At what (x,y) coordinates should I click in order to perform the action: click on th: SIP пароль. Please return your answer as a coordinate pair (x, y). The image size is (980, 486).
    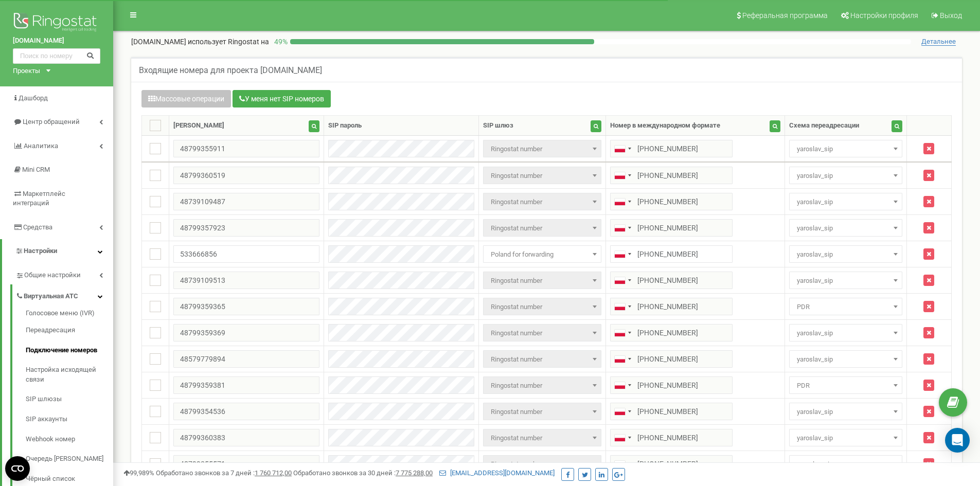
    Looking at the image, I should click on (401, 125).